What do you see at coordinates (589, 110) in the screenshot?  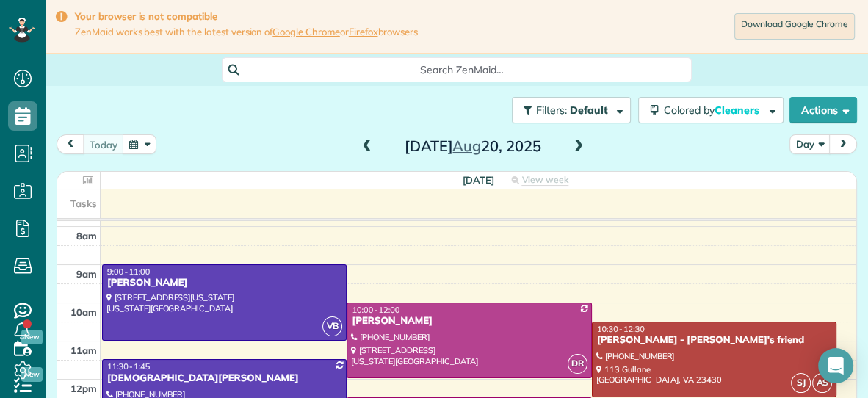 I see `span: Default` at bounding box center [589, 110].